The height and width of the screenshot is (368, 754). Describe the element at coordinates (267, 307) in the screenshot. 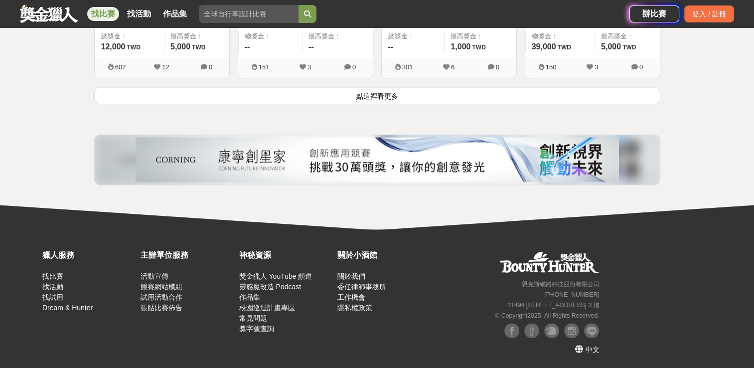

I see `a: 校園巡迴計畫專區` at that location.